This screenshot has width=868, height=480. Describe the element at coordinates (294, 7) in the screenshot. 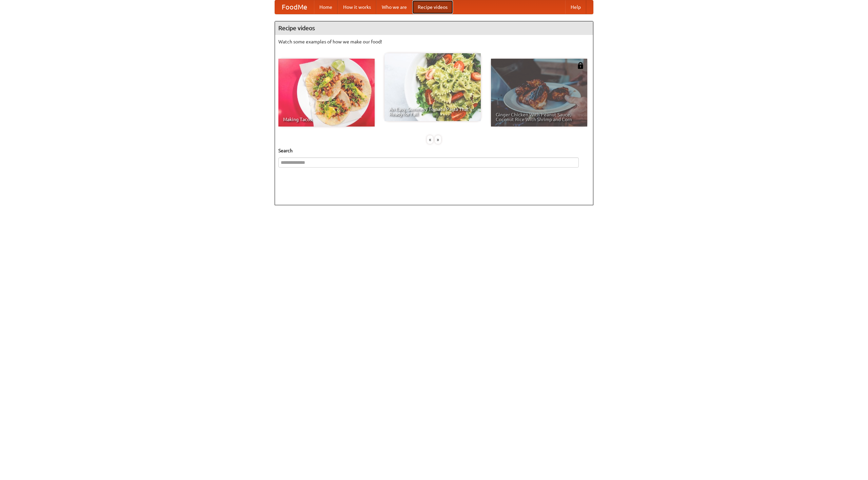

I see `a: FoodMe` at that location.